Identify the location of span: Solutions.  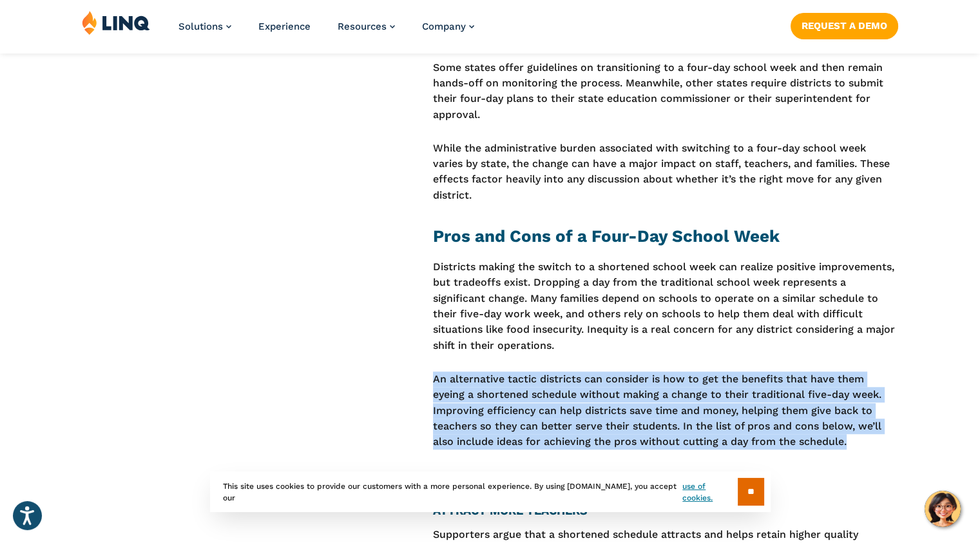
(201, 26).